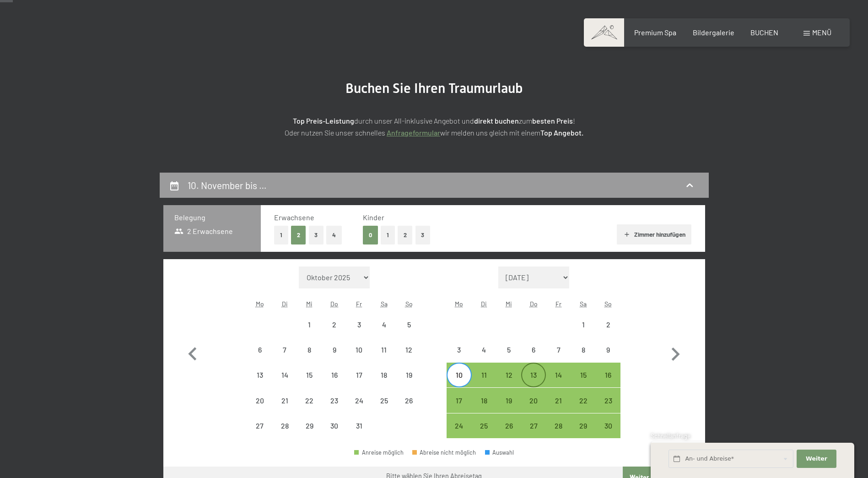 Image resolution: width=868 pixels, height=478 pixels. I want to click on div: 9, so click(335, 357).